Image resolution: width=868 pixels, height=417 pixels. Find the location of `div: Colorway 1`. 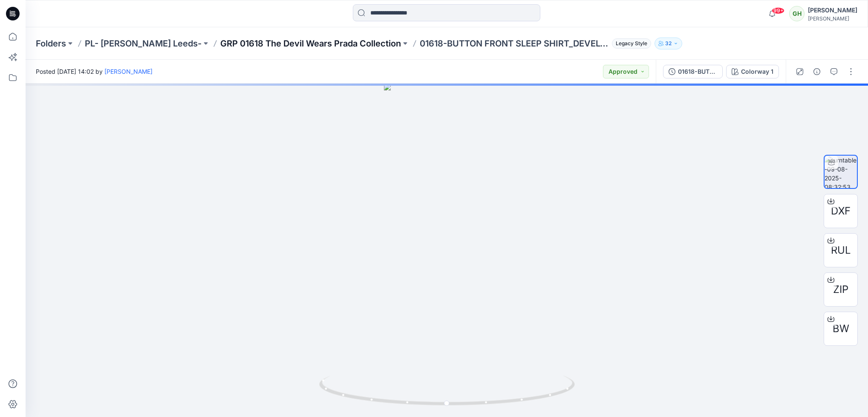

div: Colorway 1 is located at coordinates (757, 72).